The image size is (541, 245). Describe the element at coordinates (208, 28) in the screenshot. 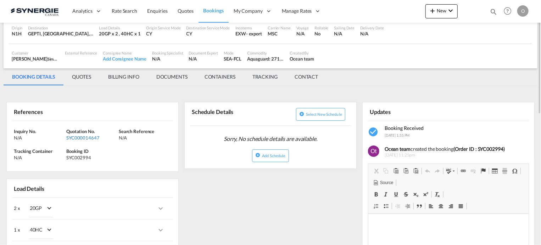

I see `div: Destination Service Mode` at that location.